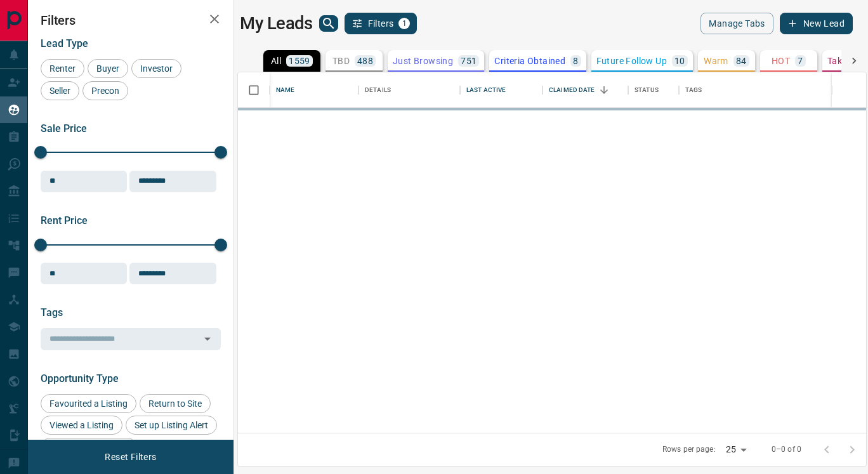 The image size is (868, 474). What do you see at coordinates (780, 61) in the screenshot?
I see `p: HOT` at bounding box center [780, 61].